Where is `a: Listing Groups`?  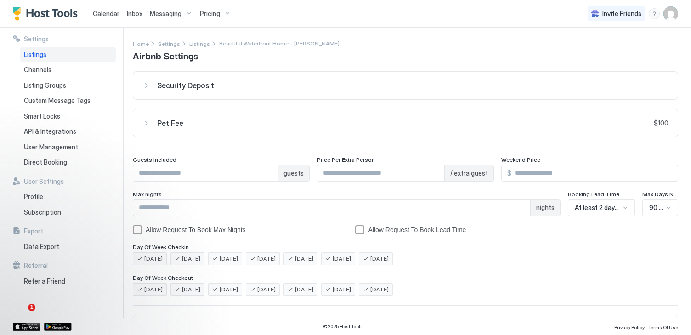 a: Listing Groups is located at coordinates (68, 85).